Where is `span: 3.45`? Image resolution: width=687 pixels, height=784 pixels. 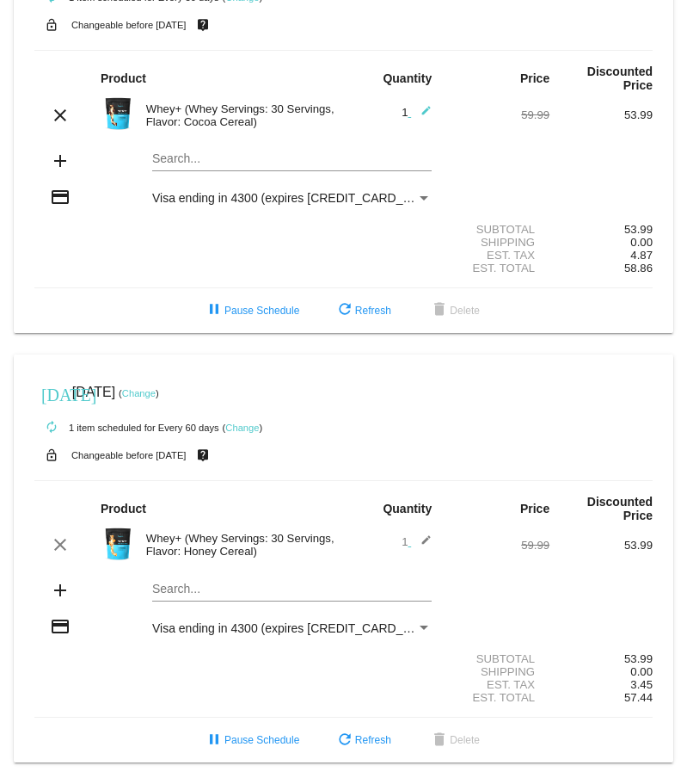
span: 3.45 is located at coordinates (642, 685).